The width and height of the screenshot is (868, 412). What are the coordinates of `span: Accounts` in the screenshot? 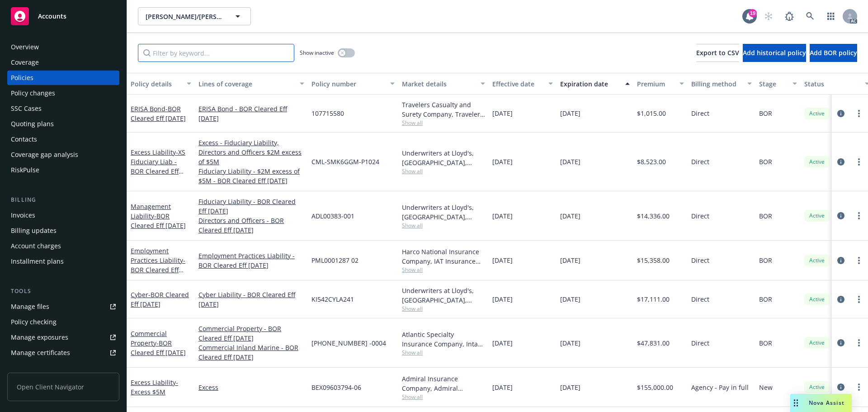 It's located at (52, 16).